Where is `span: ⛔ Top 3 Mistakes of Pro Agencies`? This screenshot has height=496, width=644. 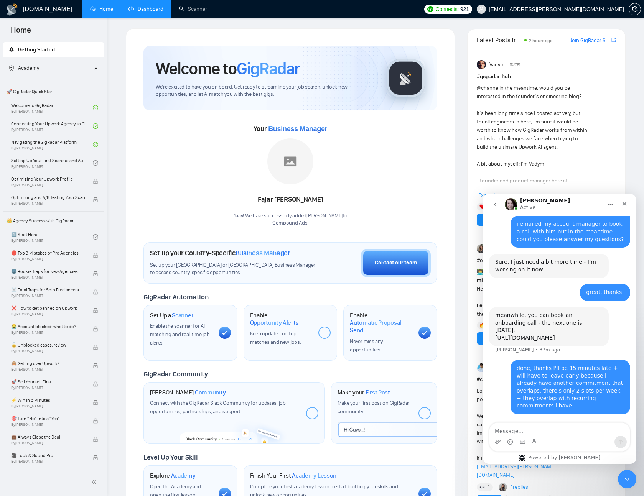 span: ⛔ Top 3 Mistakes of Pro Agencies is located at coordinates (48, 253).